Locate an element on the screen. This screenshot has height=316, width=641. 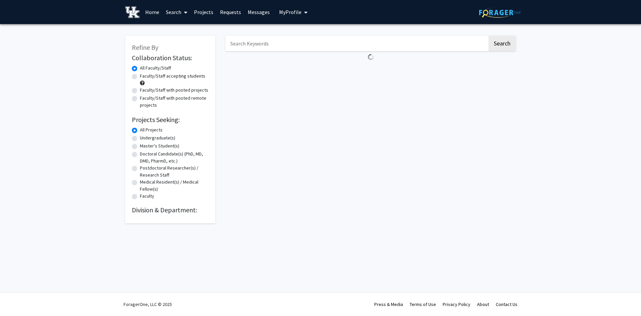
button: Search is located at coordinates (502, 43).